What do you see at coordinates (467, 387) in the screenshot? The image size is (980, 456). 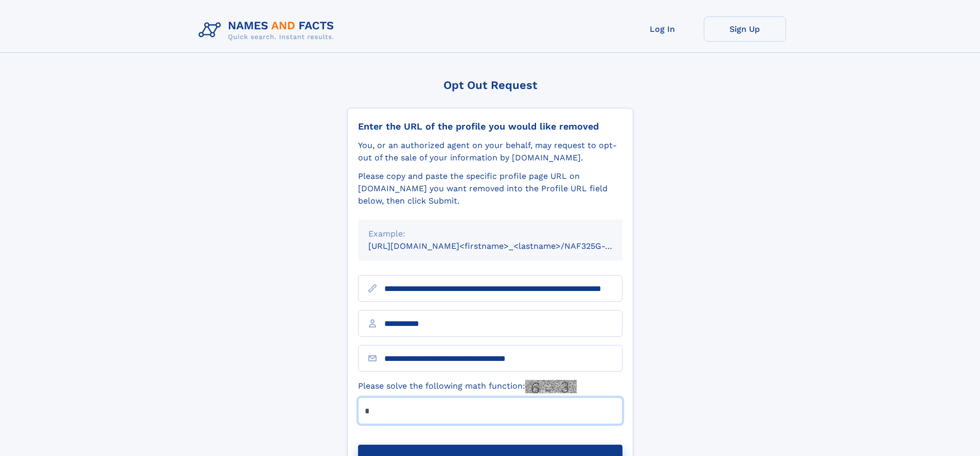 I see `label: Please solve the following math function:` at bounding box center [467, 387].